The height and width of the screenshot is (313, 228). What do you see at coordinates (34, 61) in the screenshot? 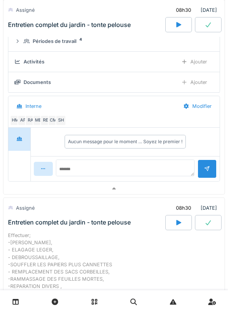
I see `div: Activités` at bounding box center [34, 61].